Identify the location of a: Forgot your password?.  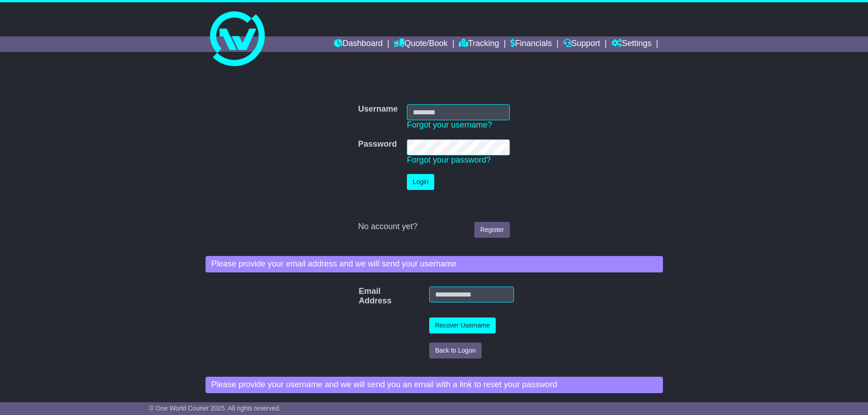
(449, 160).